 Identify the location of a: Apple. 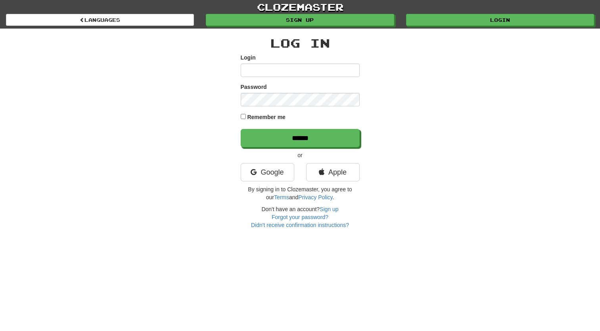
(333, 172).